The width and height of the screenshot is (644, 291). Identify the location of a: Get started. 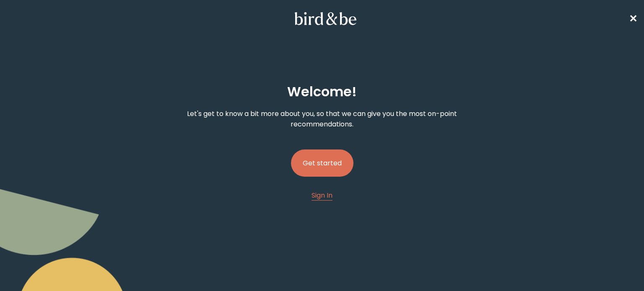
(322, 163).